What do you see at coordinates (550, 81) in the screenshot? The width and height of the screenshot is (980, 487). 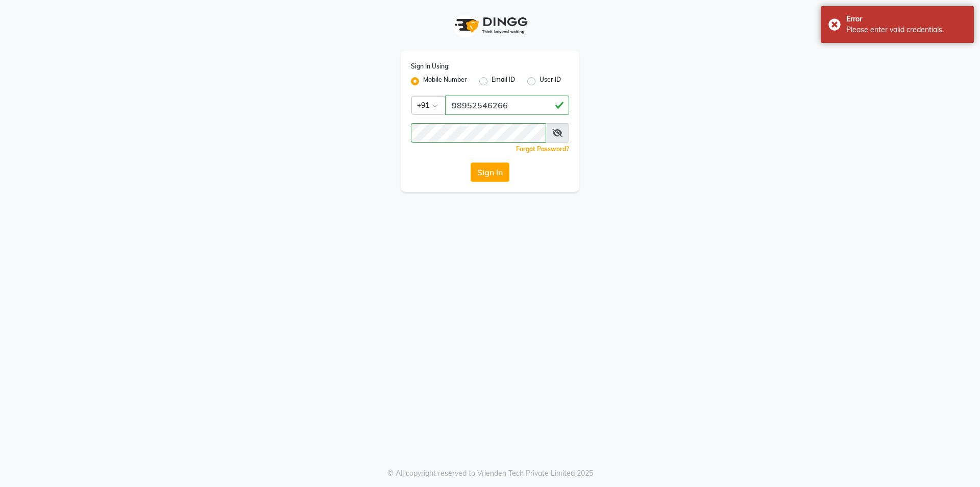 I see `label: User ID` at bounding box center [550, 81].